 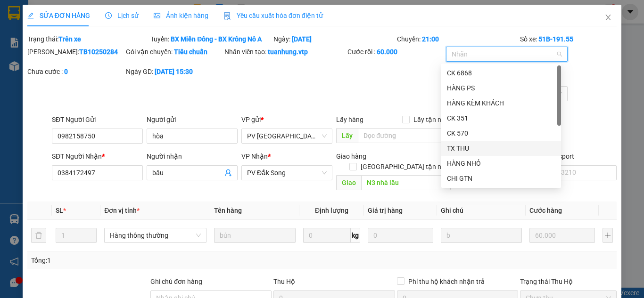 I want to click on div: HÀNG KÈM KHÁCH, so click(x=501, y=103).